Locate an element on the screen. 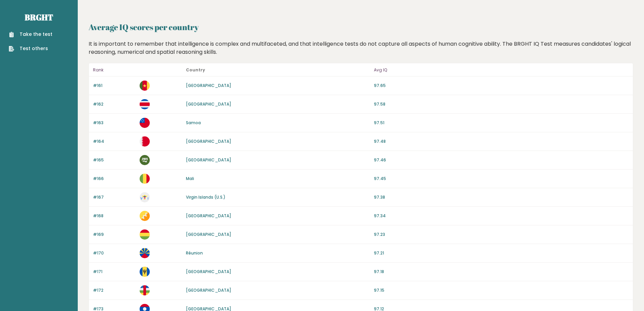 The width and height of the screenshot is (644, 311). p: 97.38 is located at coordinates (501, 197).